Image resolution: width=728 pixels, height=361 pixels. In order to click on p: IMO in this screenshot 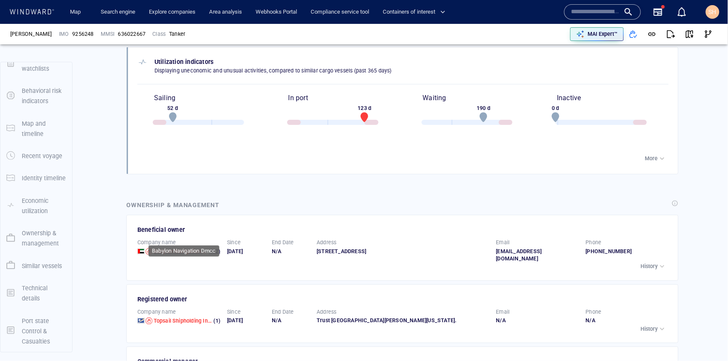, I will do `click(64, 34)`.